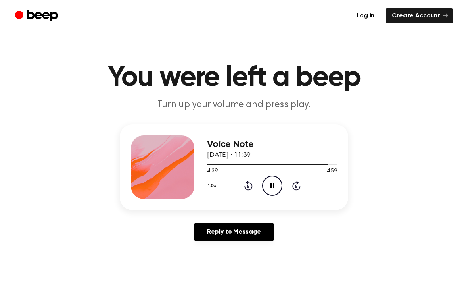  I want to click on a: Create Account, so click(419, 16).